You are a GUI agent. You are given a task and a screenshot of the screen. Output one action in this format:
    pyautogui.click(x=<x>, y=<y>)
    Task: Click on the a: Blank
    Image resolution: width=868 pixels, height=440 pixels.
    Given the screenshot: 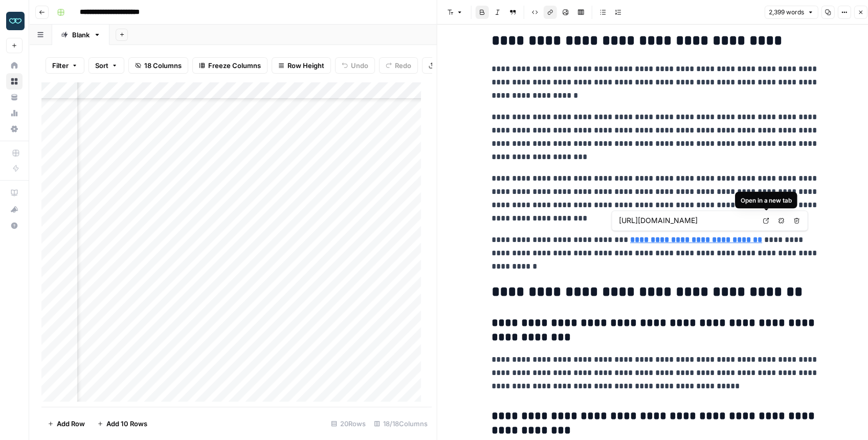 What is the action you would take?
    pyautogui.click(x=81, y=35)
    